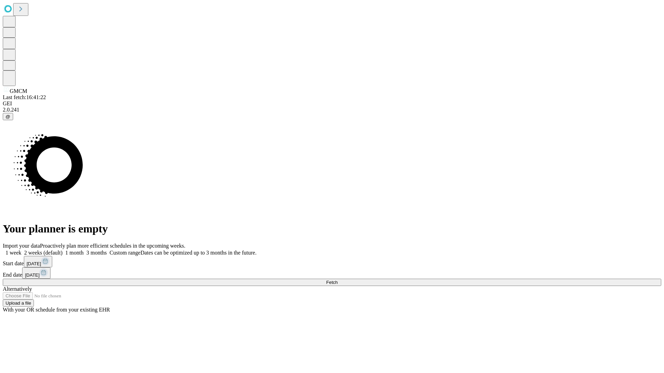 The image size is (664, 373). I want to click on span: Proactively plan more efficient schedules in the upcoming weeks., so click(113, 246).